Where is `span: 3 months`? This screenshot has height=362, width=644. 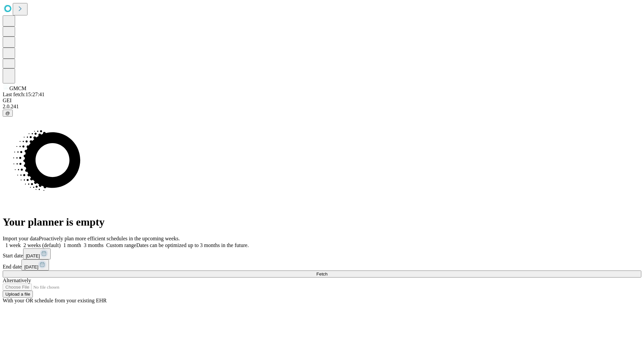 span: 3 months is located at coordinates (94, 245).